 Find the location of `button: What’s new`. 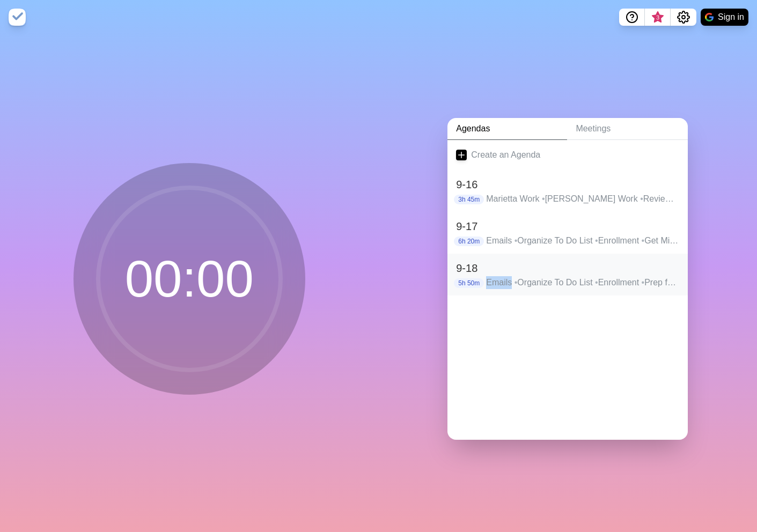

button: What’s new is located at coordinates (657, 17).